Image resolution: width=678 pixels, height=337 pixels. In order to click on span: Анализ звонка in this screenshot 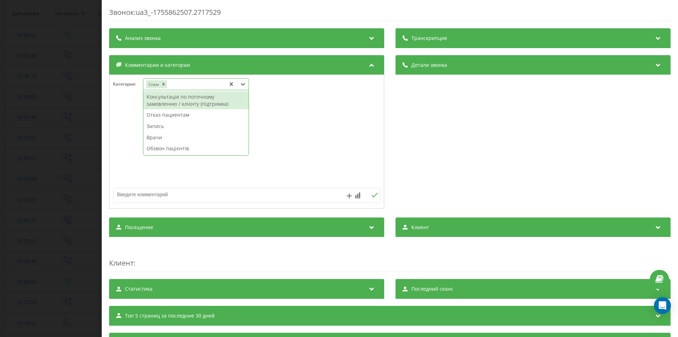, I will do `click(143, 38)`.